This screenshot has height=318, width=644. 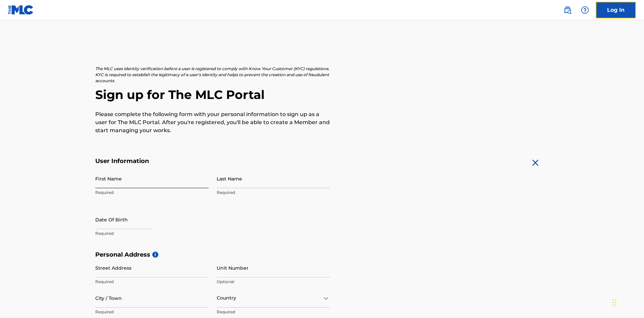 What do you see at coordinates (567, 10) in the screenshot?
I see `a: Public Search` at bounding box center [567, 10].